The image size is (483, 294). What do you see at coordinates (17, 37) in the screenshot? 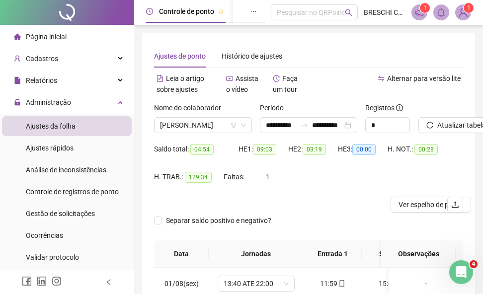
I see `span: home` at bounding box center [17, 37].